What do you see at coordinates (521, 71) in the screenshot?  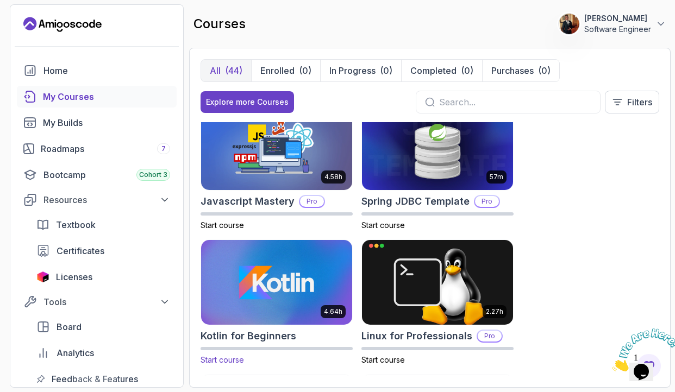 I see `button: Purchases(0)` at bounding box center [521, 71].